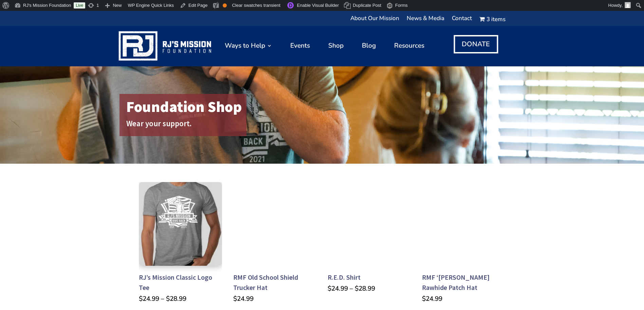 This screenshot has width=644, height=310. Describe the element at coordinates (369, 45) in the screenshot. I see `a: Blog` at that location.